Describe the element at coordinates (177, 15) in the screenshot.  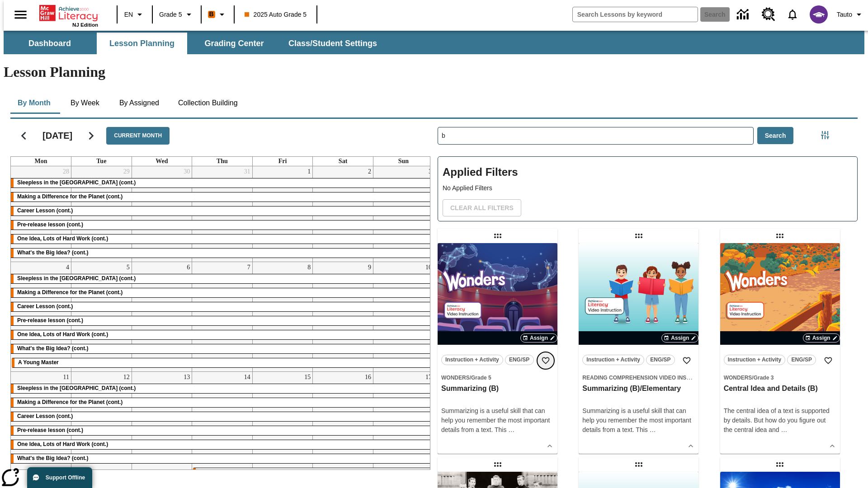
I see `button: Grade: Grade 5, Select a grade` at that location.